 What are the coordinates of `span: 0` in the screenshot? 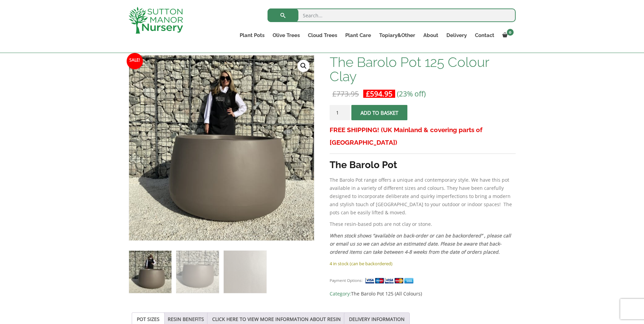 It's located at (510, 33).